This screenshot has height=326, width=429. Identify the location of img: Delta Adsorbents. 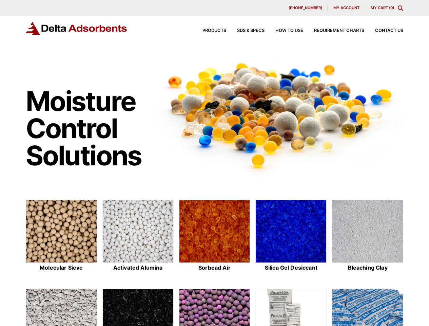
(77, 28).